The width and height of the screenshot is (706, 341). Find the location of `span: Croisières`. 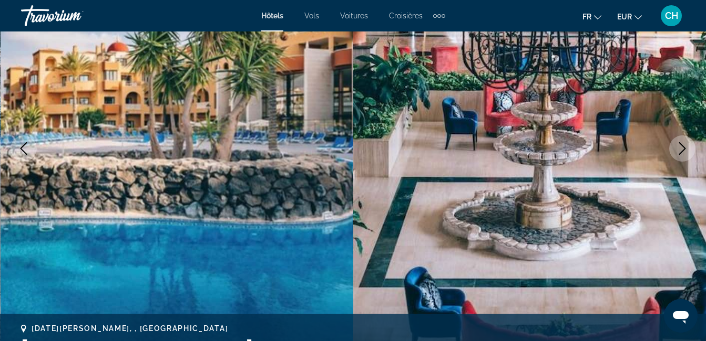

span: Croisières is located at coordinates (406, 16).